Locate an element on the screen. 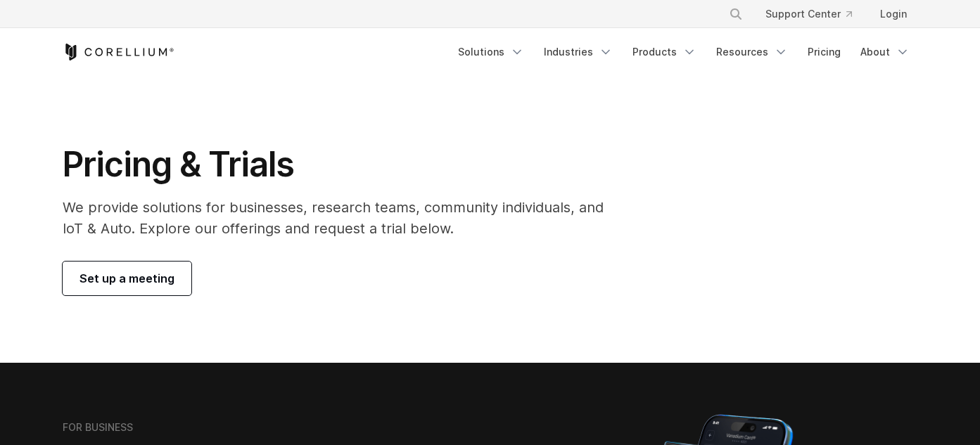 The width and height of the screenshot is (980, 445). a: About is located at coordinates (885, 52).